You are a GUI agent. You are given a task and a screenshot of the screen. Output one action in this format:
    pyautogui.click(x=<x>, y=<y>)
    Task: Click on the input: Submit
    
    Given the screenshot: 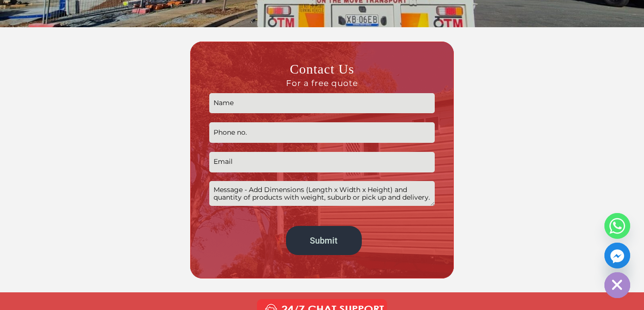 What is the action you would take?
    pyautogui.click(x=324, y=240)
    